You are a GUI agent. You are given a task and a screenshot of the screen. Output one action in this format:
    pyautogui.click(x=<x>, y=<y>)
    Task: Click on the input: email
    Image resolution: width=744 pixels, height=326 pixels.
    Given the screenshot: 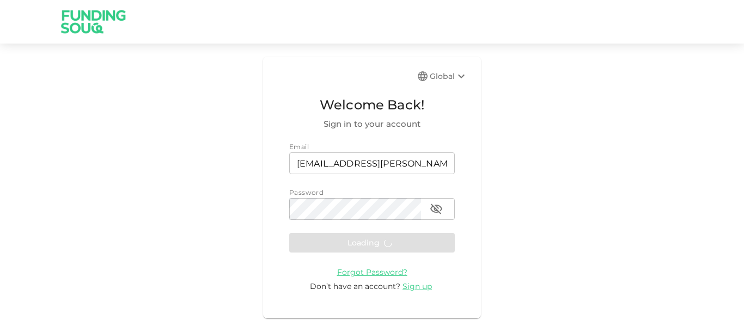 What is the action you would take?
    pyautogui.click(x=372, y=163)
    